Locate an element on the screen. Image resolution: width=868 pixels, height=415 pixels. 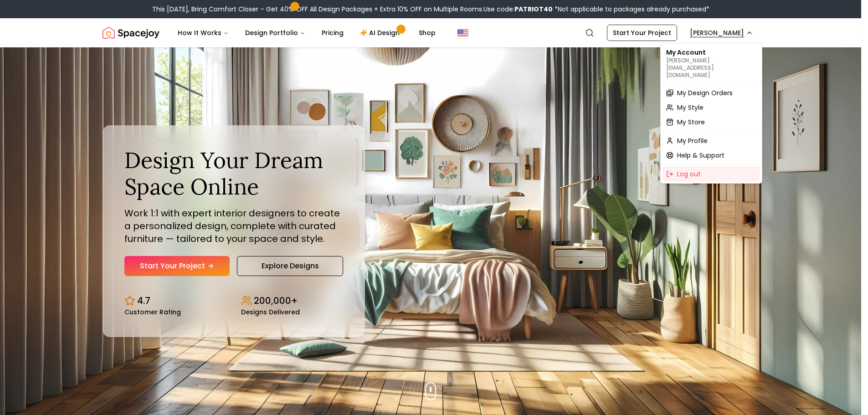
a: My Style is located at coordinates (712, 108).